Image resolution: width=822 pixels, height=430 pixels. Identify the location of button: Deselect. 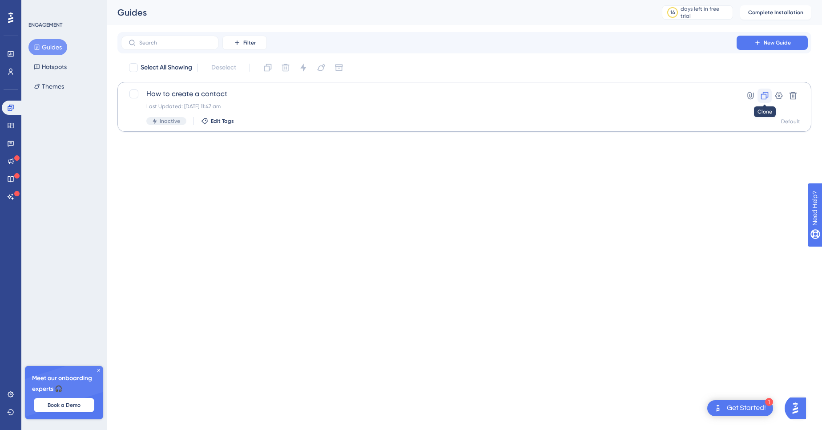
(224, 68).